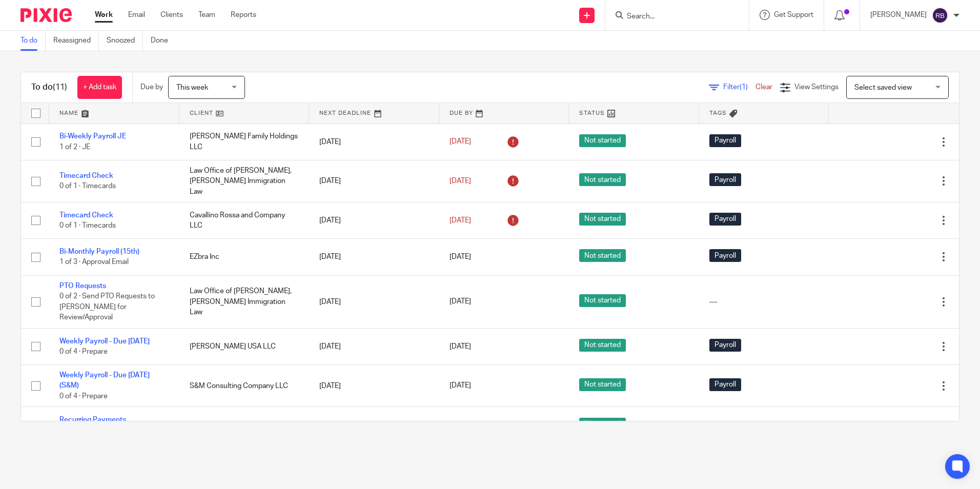 The height and width of the screenshot is (489, 980). What do you see at coordinates (47, 15) in the screenshot?
I see `img: Pixie` at bounding box center [47, 15].